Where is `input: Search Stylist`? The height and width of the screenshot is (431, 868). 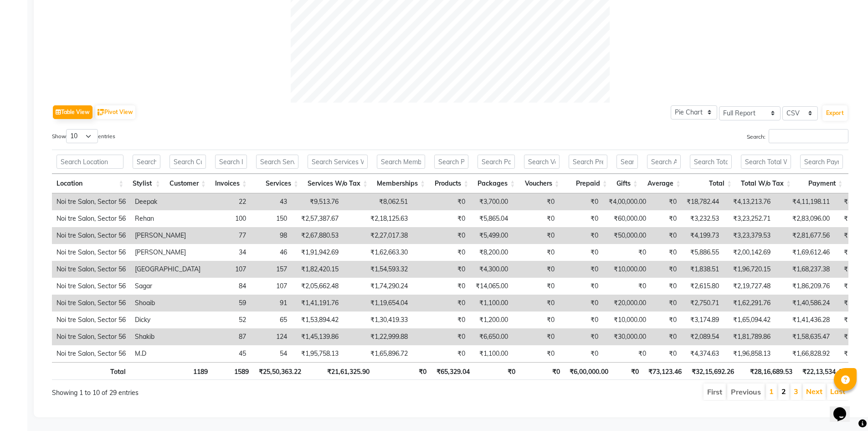
input: Search Stylist is located at coordinates (146, 161).